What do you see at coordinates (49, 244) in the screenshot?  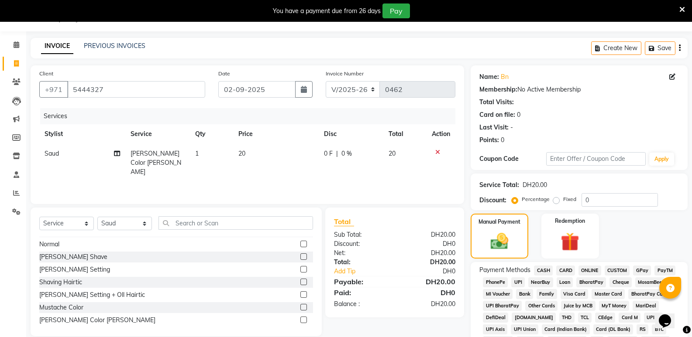 I see `div: Normal` at bounding box center [49, 244].